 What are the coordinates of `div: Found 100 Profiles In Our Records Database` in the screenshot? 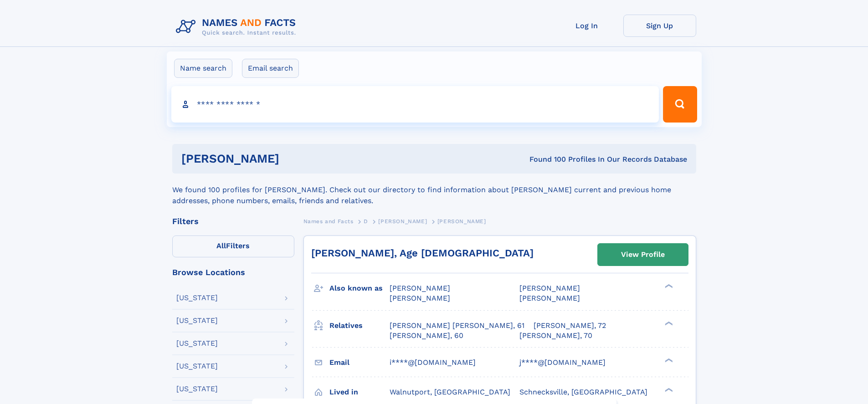 It's located at (546, 160).